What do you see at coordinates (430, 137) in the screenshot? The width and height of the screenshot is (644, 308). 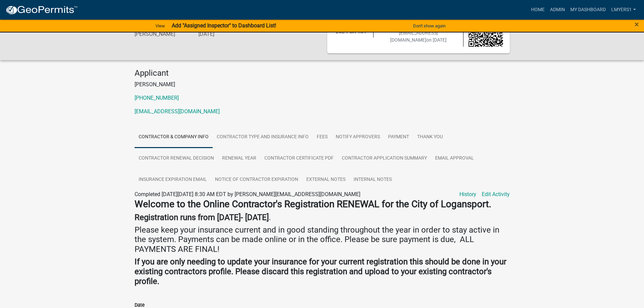 I see `a: Thank You` at bounding box center [430, 137].